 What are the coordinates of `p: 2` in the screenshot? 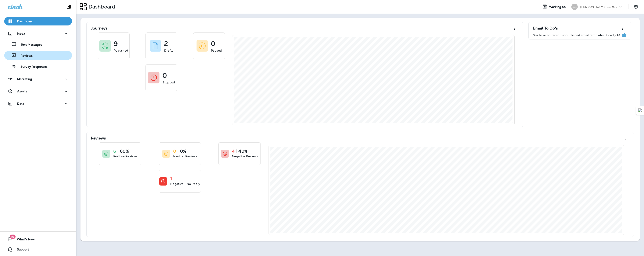 It's located at (166, 44).